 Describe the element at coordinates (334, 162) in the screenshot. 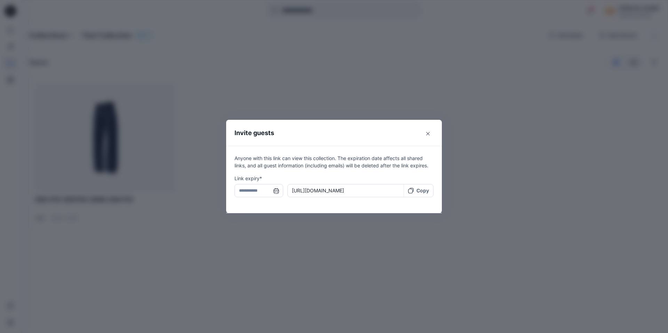

I see `p: Anyone with this link can view this collection. The expiration date affects all shared links, and...` at that location.